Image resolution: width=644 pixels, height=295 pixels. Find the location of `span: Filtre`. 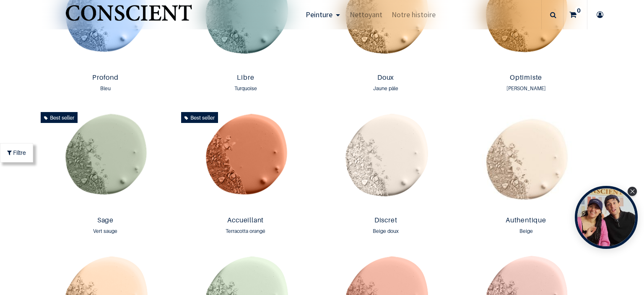

span: Filtre is located at coordinates (19, 152).